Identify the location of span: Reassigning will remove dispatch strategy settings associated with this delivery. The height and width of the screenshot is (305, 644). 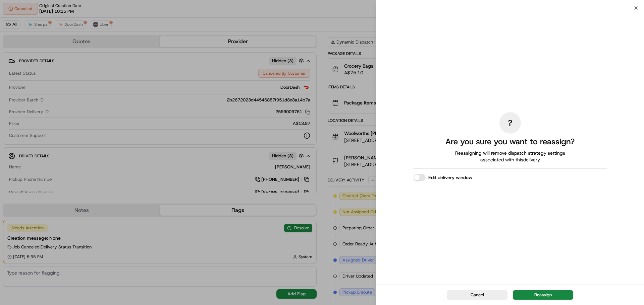
(510, 156).